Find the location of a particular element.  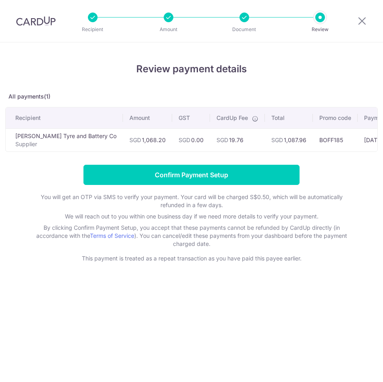

td: 0.00 is located at coordinates (191, 140).